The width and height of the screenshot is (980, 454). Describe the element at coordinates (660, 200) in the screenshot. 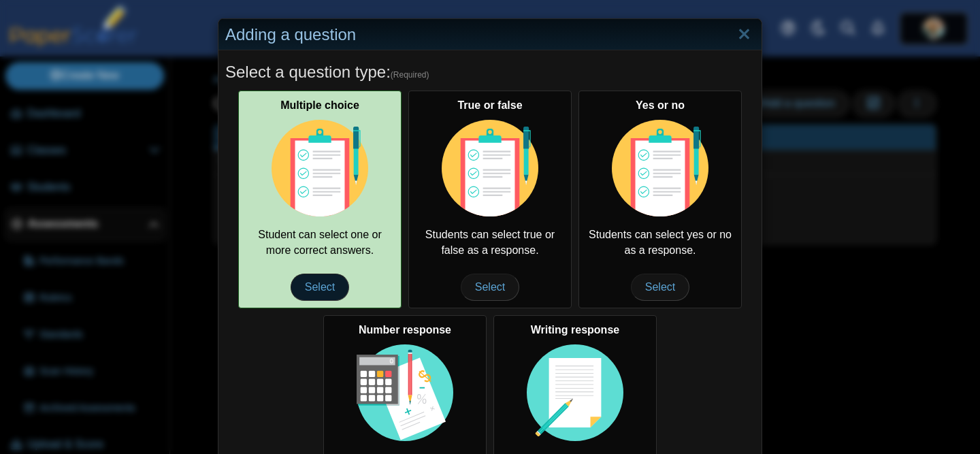

I see `div: Students can select yes or no as a response.` at that location.